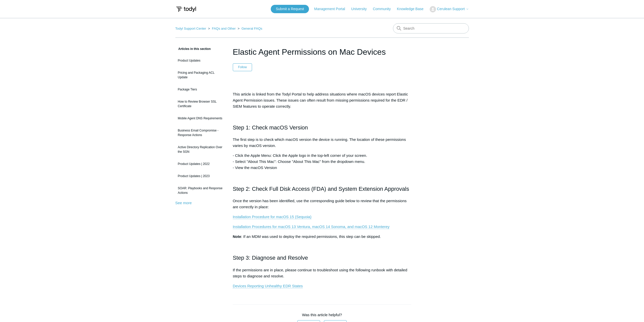 The image size is (644, 322). Describe the element at coordinates (200, 75) in the screenshot. I see `a: Pricing and Packaging ACL Update` at that location.